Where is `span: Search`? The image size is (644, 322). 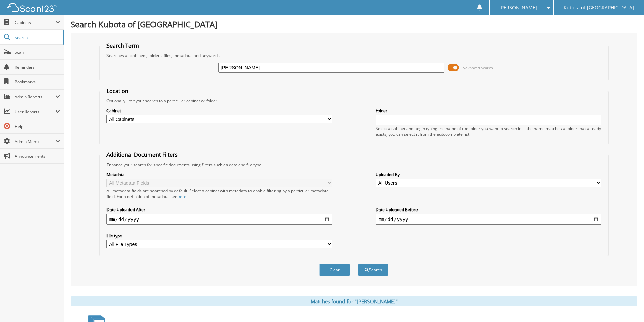
span: Search is located at coordinates (37, 37).